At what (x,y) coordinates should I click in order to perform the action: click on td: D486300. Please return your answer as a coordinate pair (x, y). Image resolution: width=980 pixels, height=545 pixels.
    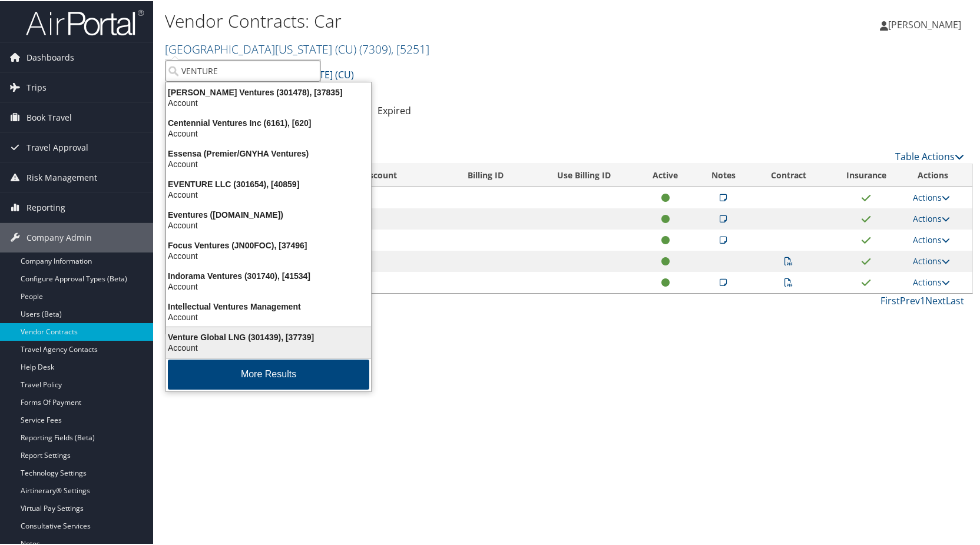
    Looking at the image, I should click on (381, 218).